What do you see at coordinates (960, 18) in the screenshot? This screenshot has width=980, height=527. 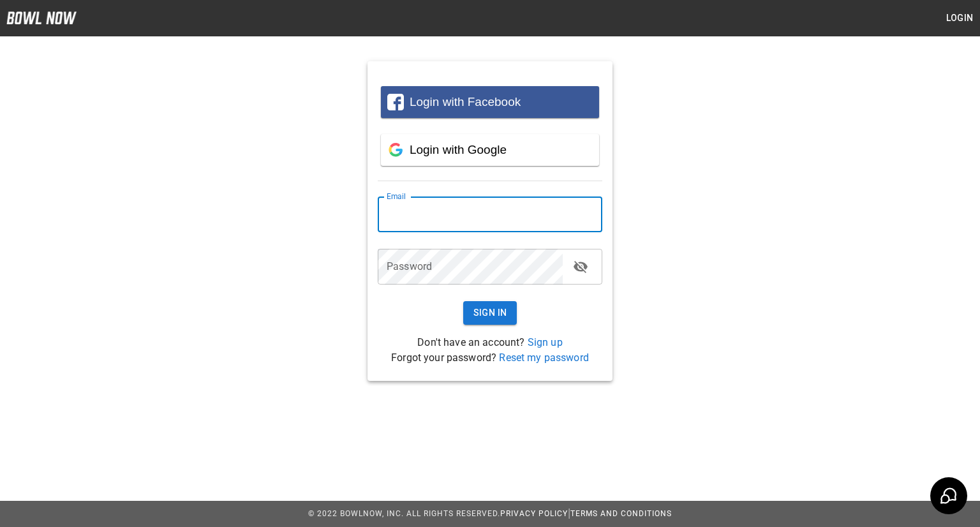 I see `button: Login` at bounding box center [960, 18].